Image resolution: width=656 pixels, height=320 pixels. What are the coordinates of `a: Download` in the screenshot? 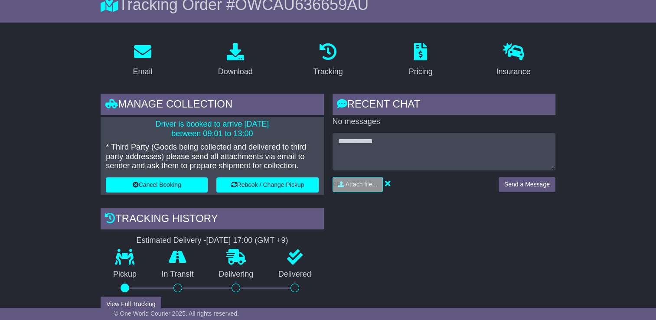 It's located at (235, 60).